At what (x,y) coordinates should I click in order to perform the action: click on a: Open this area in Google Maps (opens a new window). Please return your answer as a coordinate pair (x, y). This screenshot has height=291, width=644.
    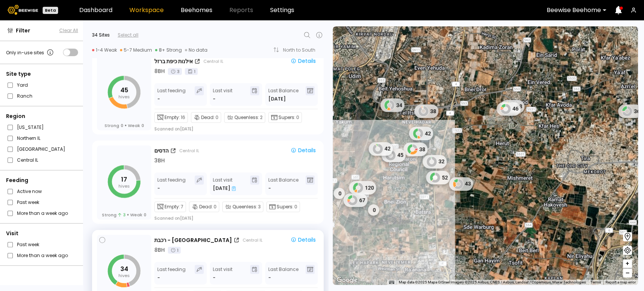
    Looking at the image, I should click on (347, 280).